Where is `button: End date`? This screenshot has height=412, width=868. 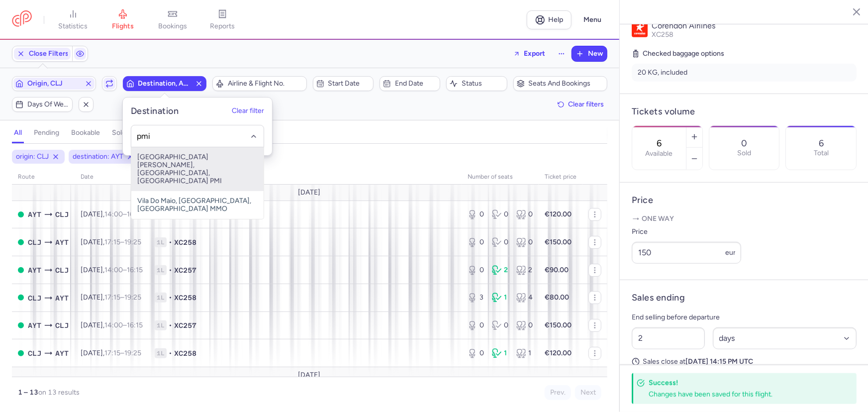
button: End date is located at coordinates (410, 83).